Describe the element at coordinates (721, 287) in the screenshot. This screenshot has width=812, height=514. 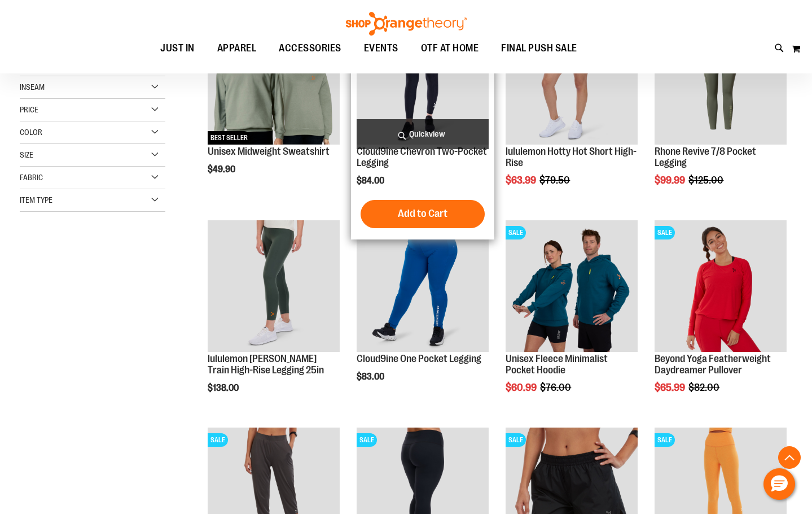
I see `a: Product image for Beyond Yoga Featherweight Daydreamer PulloverSALE` at that location.